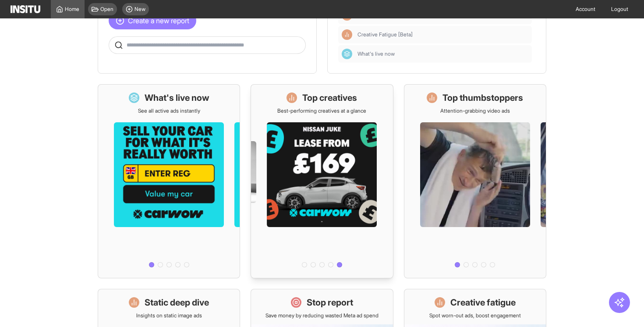  I want to click on a: Top creativesBest-performing creatives at a glance, so click(322, 181).